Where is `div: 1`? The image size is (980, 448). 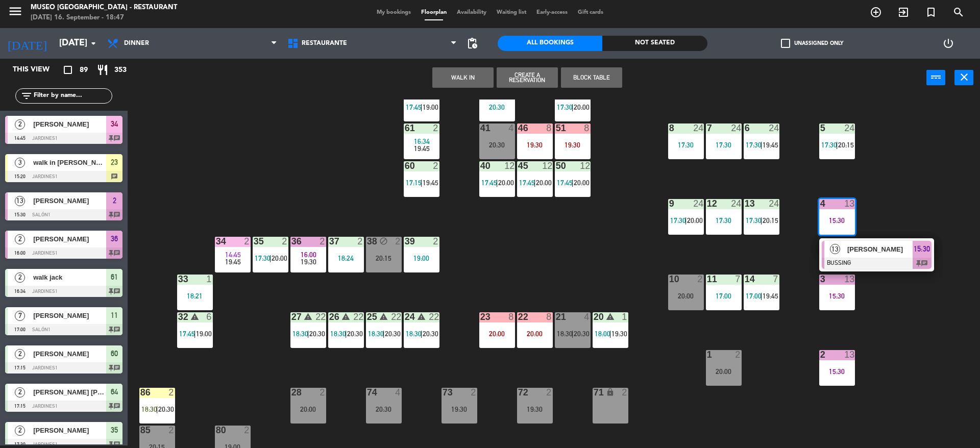 div: 1 is located at coordinates (707, 355).